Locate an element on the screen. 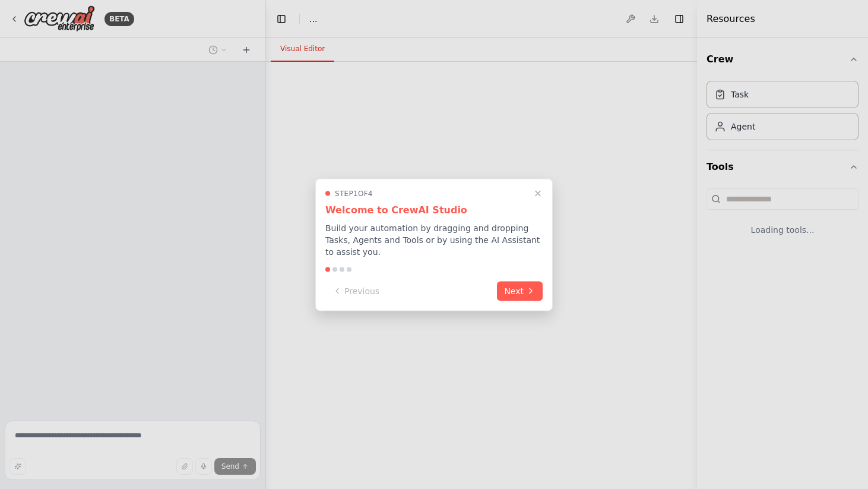  p: Build your automation by dragging and dropping Tasks, Agents and Tools or by using the AI Assista... is located at coordinates (434, 240).